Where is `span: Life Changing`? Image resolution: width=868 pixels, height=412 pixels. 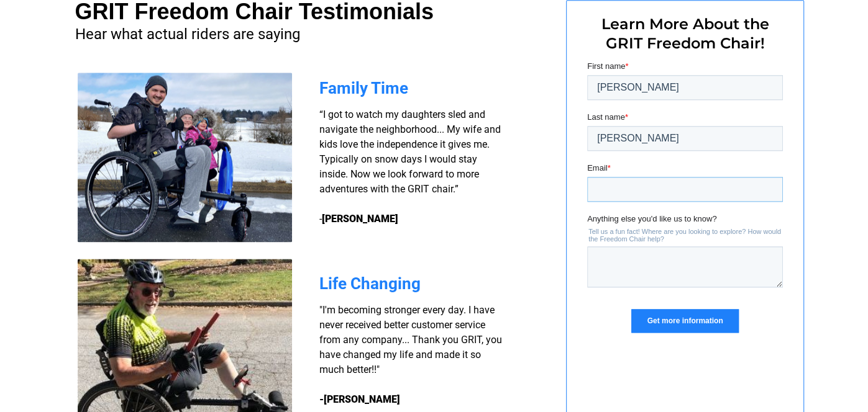 span: Life Changing is located at coordinates (370, 283).